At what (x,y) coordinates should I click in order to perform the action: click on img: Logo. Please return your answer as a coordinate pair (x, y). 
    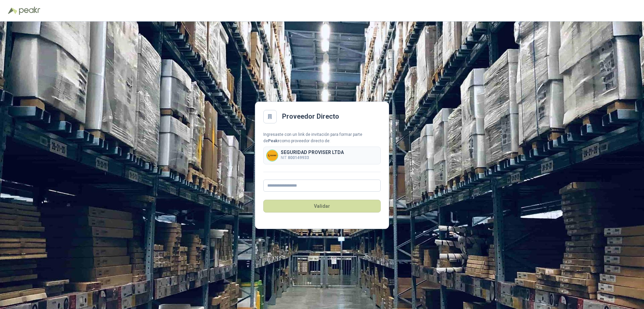
    Looking at the image, I should click on (13, 11).